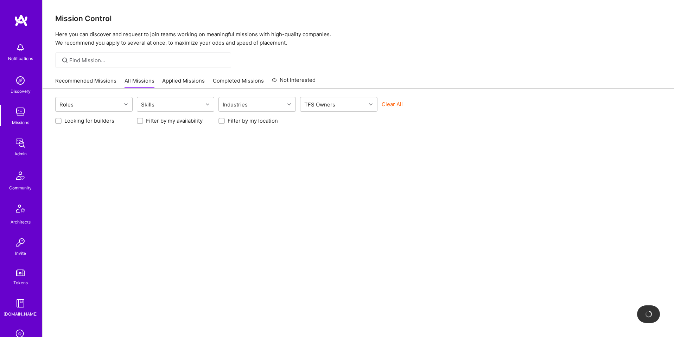 The width and height of the screenshot is (674, 337). What do you see at coordinates (320, 104) in the screenshot?
I see `div: TFS Owners` at bounding box center [320, 104].